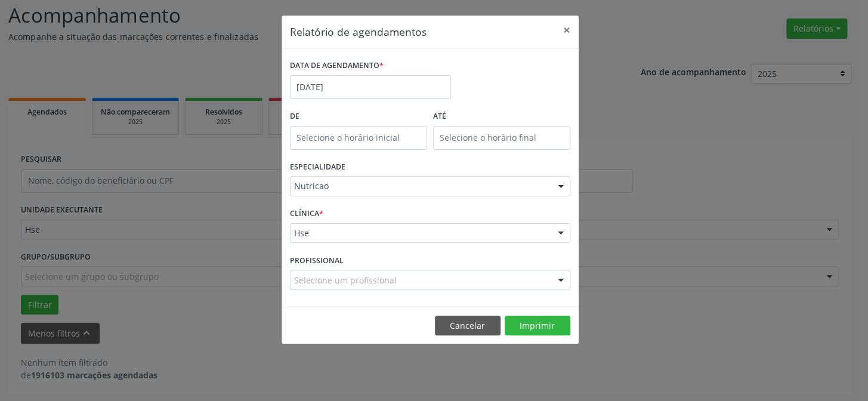  What do you see at coordinates (358, 32) in the screenshot?
I see `h5: Relatório de agendamentos` at bounding box center [358, 32].